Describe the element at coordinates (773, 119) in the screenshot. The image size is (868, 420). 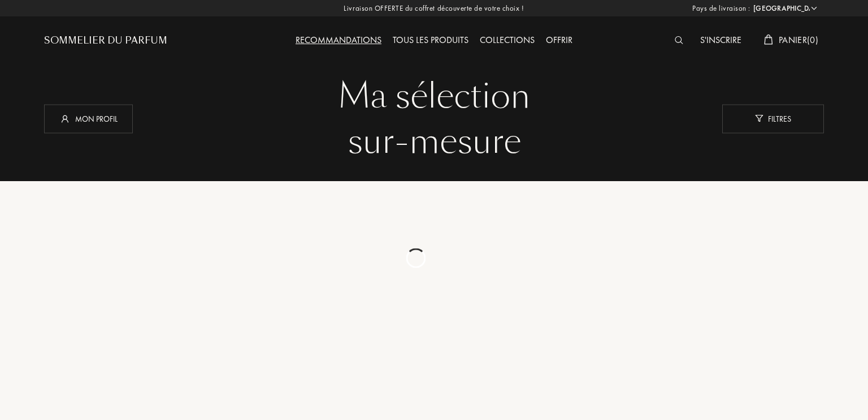
I see `div: Filtres` at that location.